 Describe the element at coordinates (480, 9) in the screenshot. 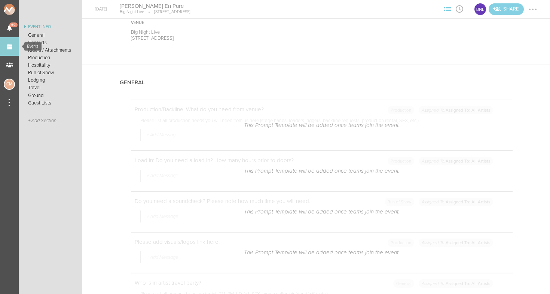

I see `div: Big Night Live` at that location.